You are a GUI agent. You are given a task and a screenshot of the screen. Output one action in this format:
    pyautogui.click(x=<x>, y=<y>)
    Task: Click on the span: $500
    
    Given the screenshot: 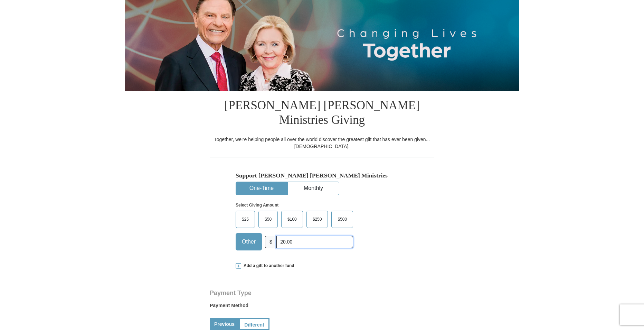 What is the action you would take?
    pyautogui.click(x=342, y=220)
    